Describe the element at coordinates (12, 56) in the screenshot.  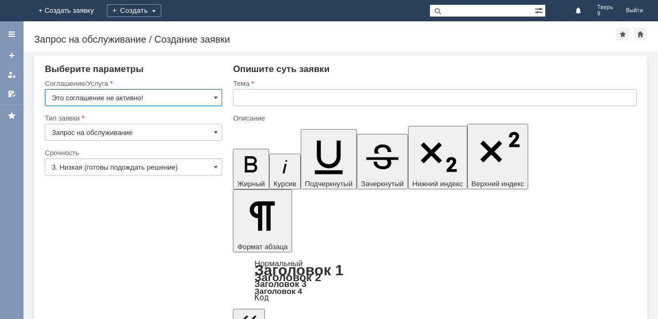
I see `a: Создать заявку` at that location.